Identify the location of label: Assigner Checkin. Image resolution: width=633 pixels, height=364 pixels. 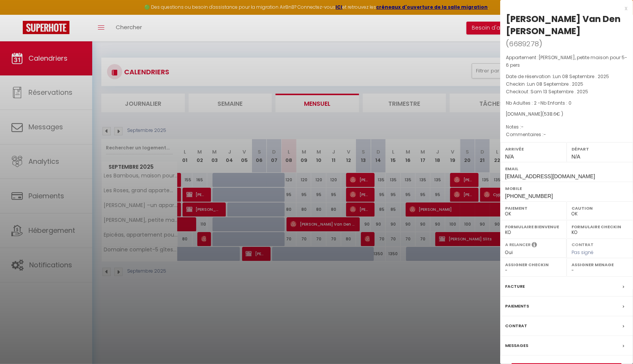
(533, 265).